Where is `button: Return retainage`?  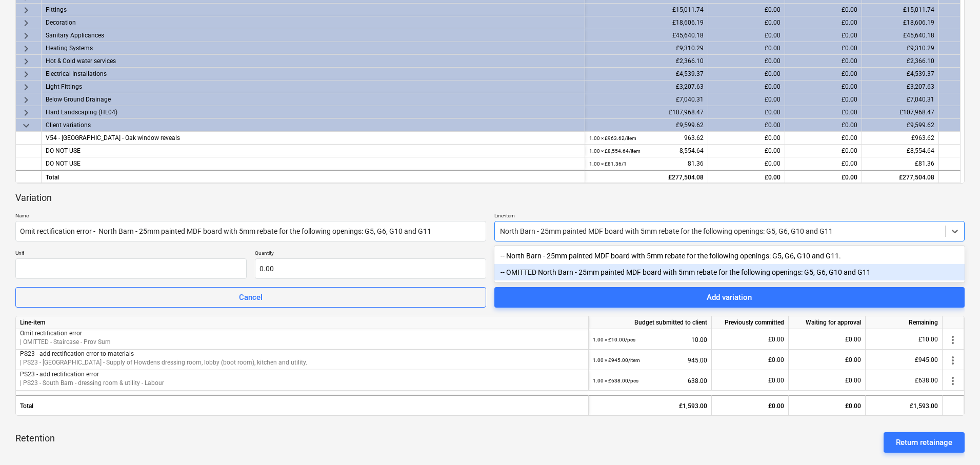
button: Return retainage is located at coordinates (925, 443).